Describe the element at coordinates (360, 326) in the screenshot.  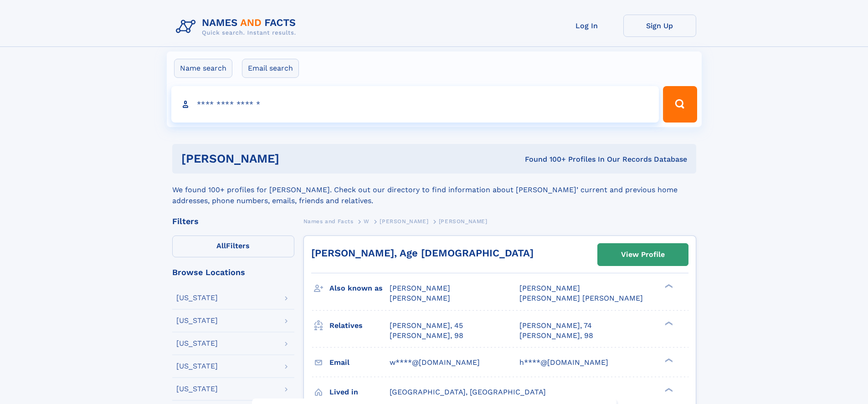
I see `h3: Relatives` at that location.